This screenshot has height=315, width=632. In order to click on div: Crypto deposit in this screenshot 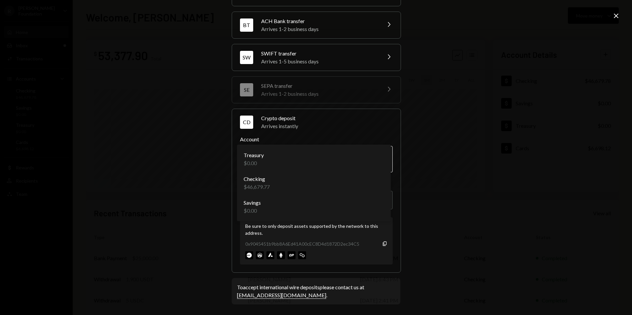, I will do `click(327, 118)`.